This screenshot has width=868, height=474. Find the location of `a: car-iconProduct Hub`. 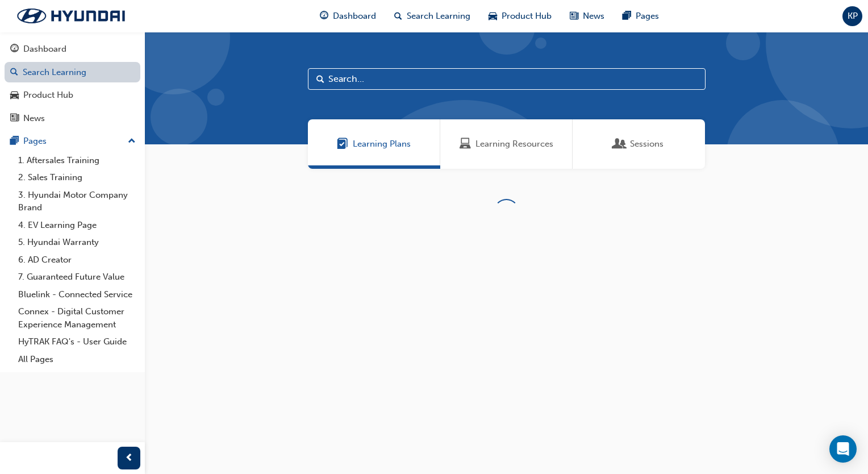

a: car-iconProduct Hub is located at coordinates (520, 16).